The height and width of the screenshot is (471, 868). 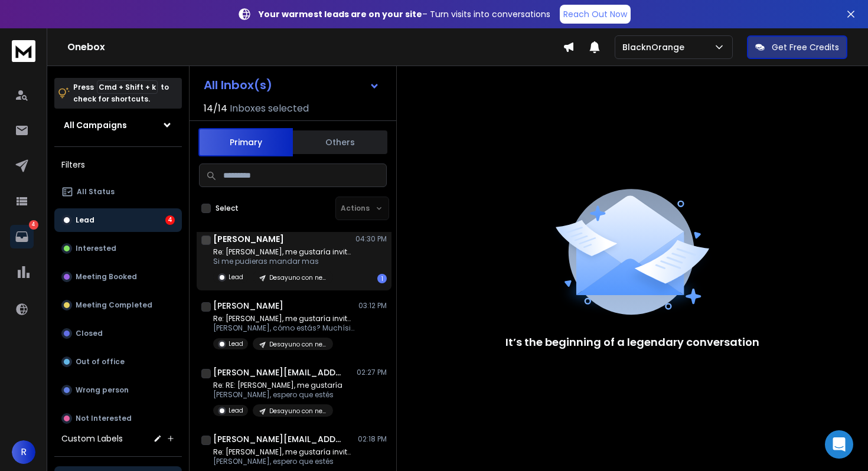 I want to click on button: Lead4, so click(x=118, y=220).